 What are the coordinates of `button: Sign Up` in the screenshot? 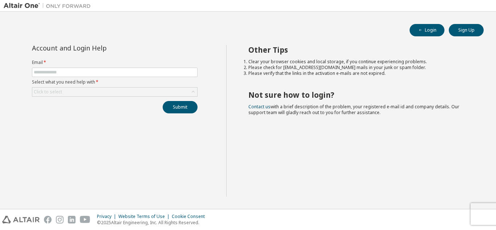 It's located at (466, 30).